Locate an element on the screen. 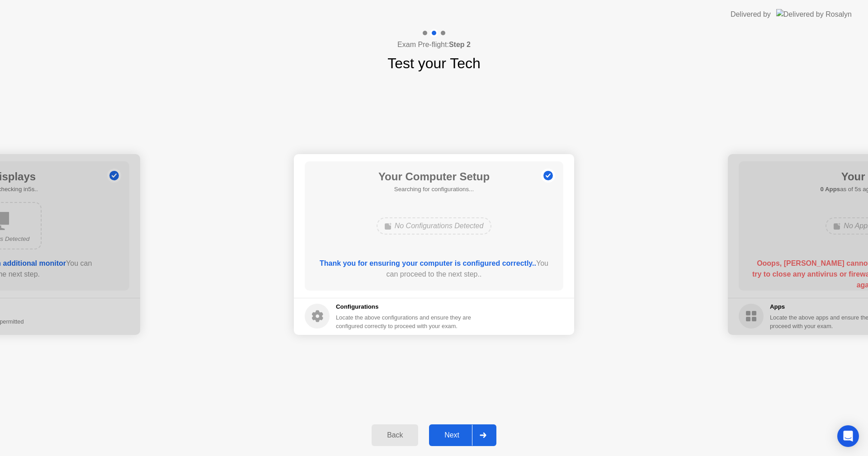 The image size is (868, 456). div: Open Intercom Messenger is located at coordinates (848, 436).